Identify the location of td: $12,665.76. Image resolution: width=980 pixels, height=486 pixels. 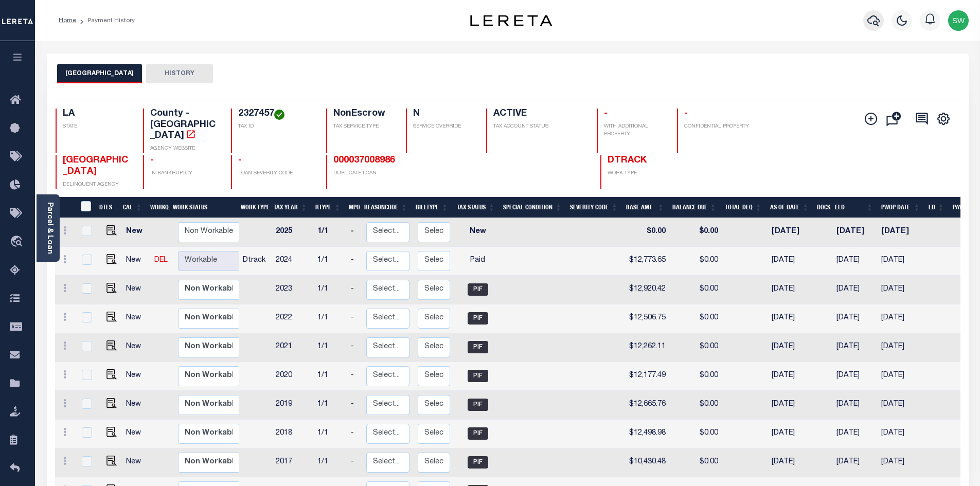
(646, 405).